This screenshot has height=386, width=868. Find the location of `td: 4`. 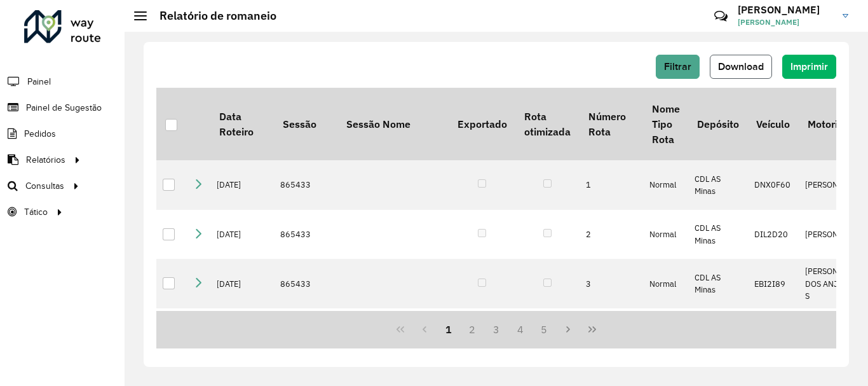

td: 4 is located at coordinates (611, 333).